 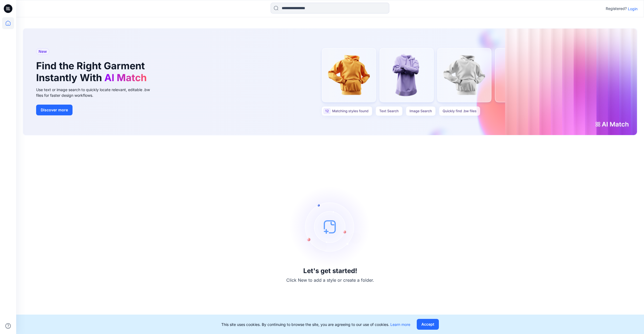 What do you see at coordinates (125, 78) in the screenshot?
I see `span: AI Match` at bounding box center [125, 78].